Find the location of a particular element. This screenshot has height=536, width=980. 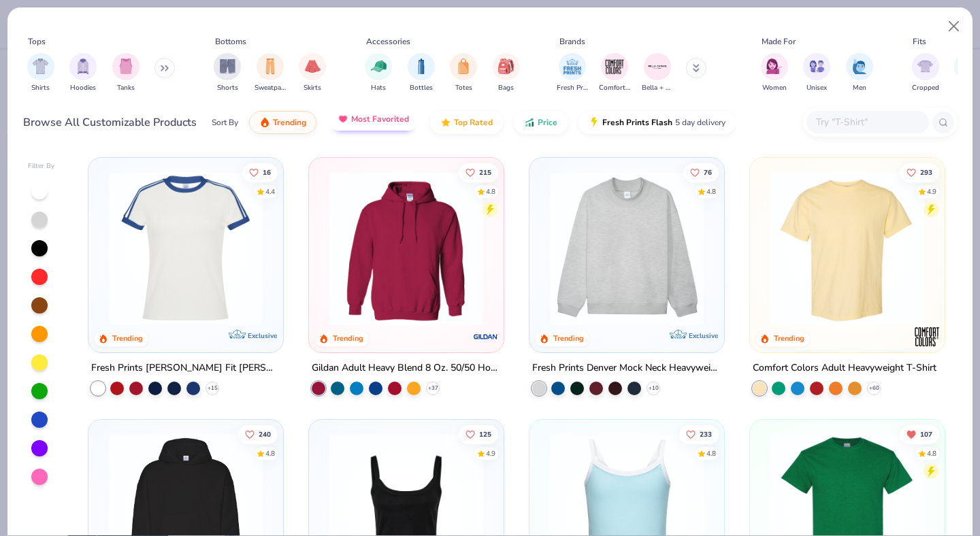

div: filter for Hats is located at coordinates (379, 73).